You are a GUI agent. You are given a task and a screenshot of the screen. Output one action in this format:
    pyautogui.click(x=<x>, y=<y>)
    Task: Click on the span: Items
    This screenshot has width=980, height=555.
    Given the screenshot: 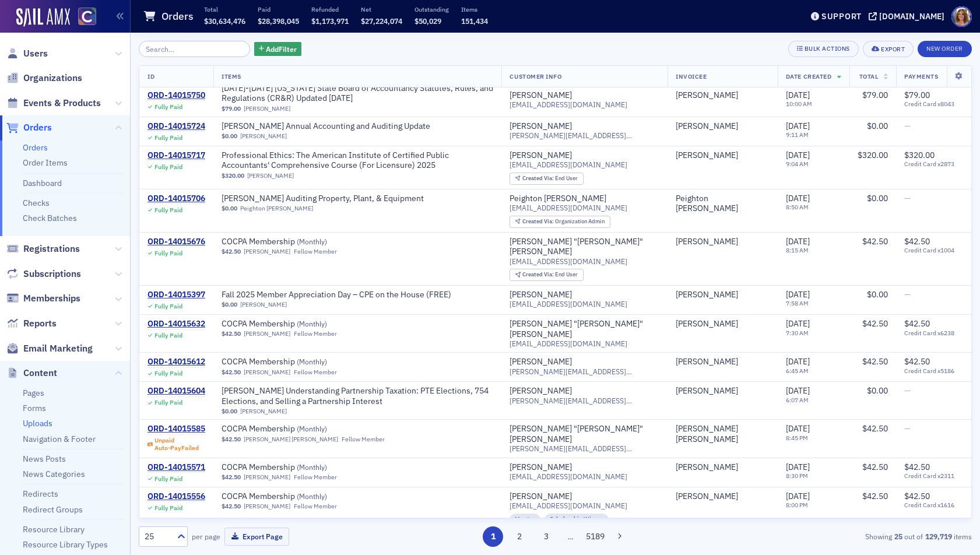 What is the action you would take?
    pyautogui.click(x=231, y=76)
    